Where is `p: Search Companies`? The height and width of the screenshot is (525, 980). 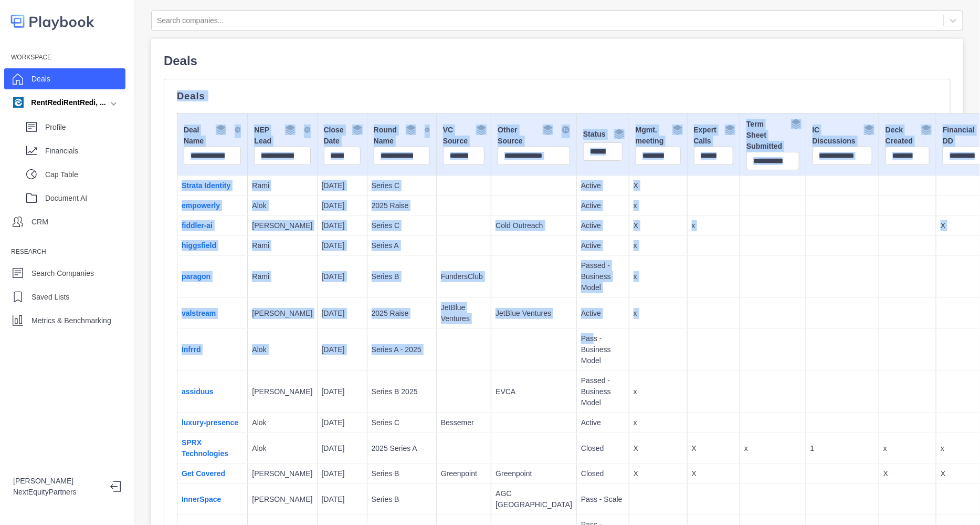
p: Search Companies is located at coordinates (63, 273).